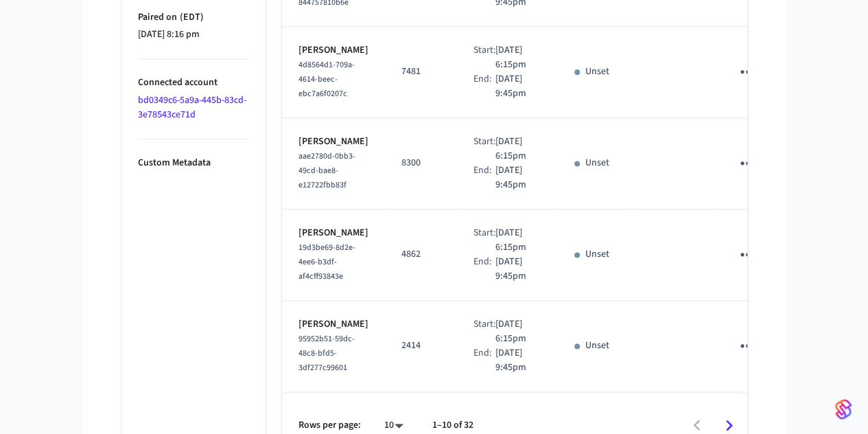  I want to click on span: 19d3be69-8d2e-4ee6-b3df-af4cff93843e, so click(326, 262).